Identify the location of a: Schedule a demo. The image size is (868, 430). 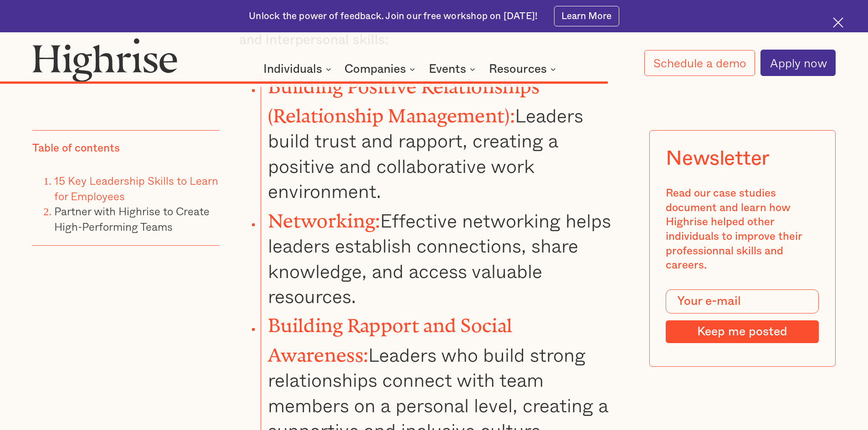
(700, 63).